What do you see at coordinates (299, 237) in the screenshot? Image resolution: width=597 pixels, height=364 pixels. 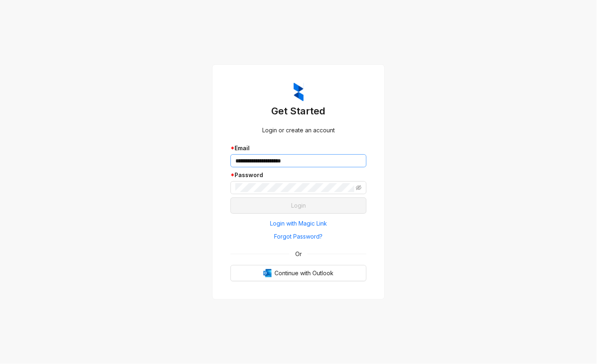 I see `button: Forgot Password?` at bounding box center [299, 237].